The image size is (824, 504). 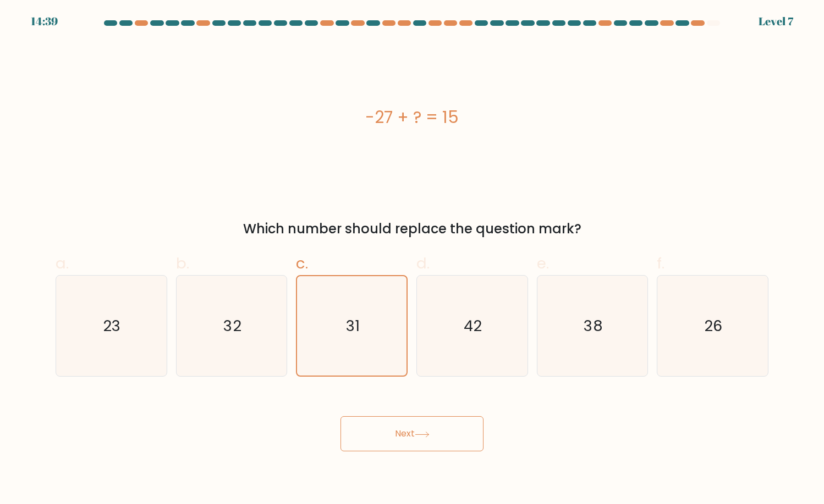 I want to click on div: 14:39, so click(x=44, y=22).